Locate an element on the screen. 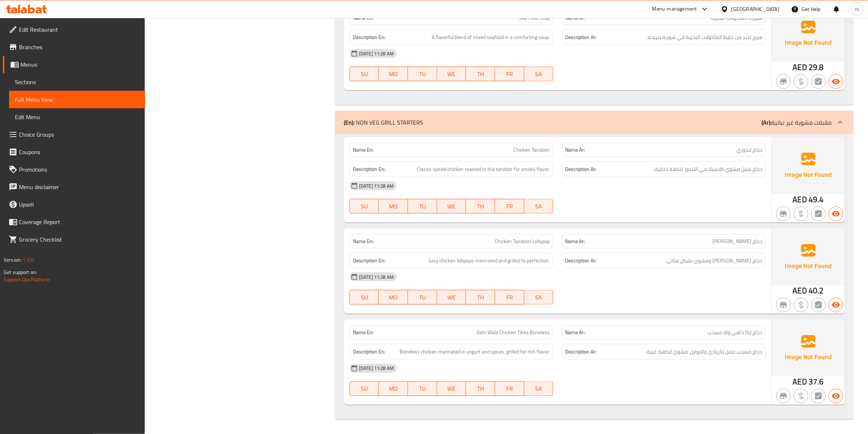 The width and height of the screenshot is (868, 434). a: Choice Groups is located at coordinates (74, 134).